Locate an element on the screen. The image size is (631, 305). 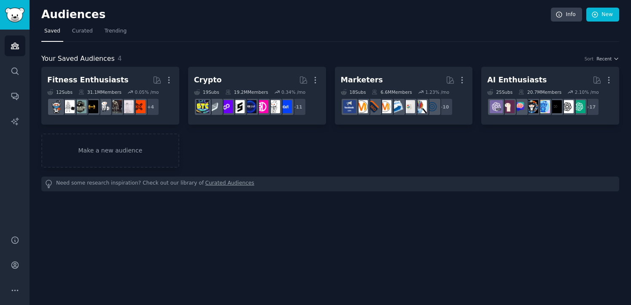
img: defi_ is located at coordinates (285, 106).